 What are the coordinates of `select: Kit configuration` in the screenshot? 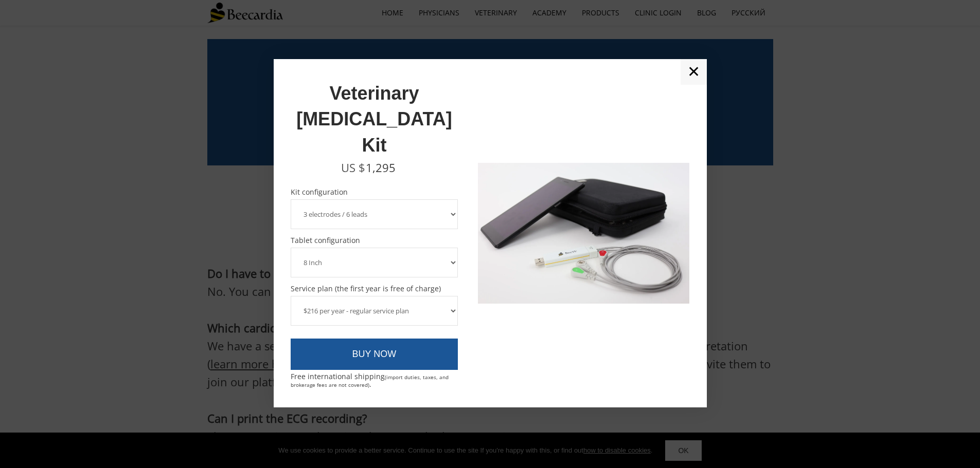 It's located at (374, 214).